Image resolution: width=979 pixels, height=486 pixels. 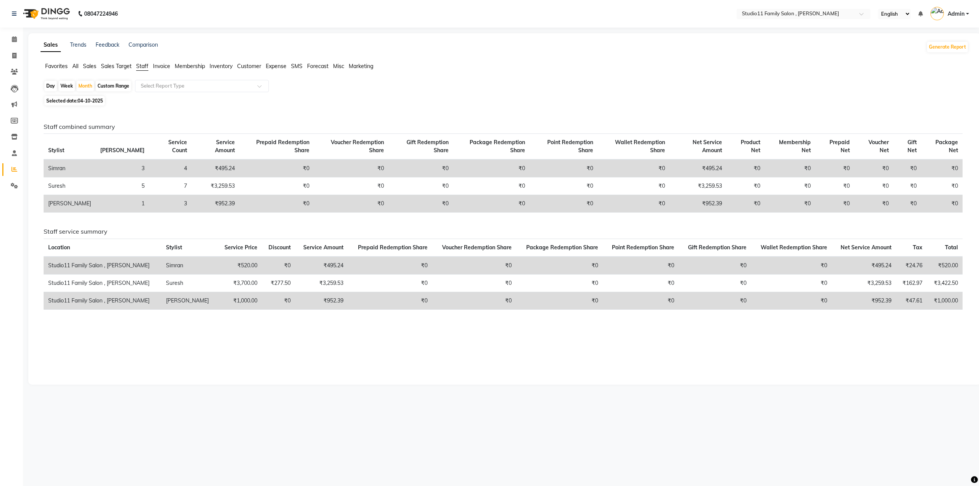 What do you see at coordinates (221, 66) in the screenshot?
I see `span: Inventory` at bounding box center [221, 66].